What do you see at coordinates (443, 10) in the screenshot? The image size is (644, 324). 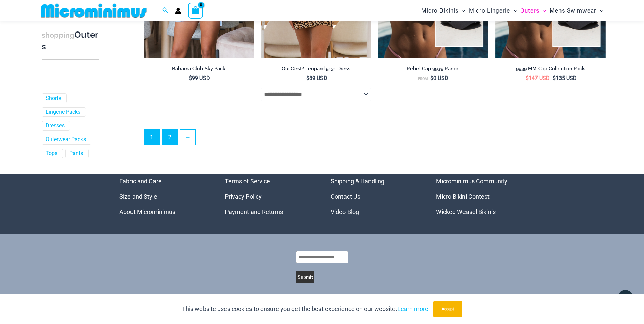 I see `a: Micro BikinisMenu ToggleMenu Toggle` at bounding box center [443, 10].